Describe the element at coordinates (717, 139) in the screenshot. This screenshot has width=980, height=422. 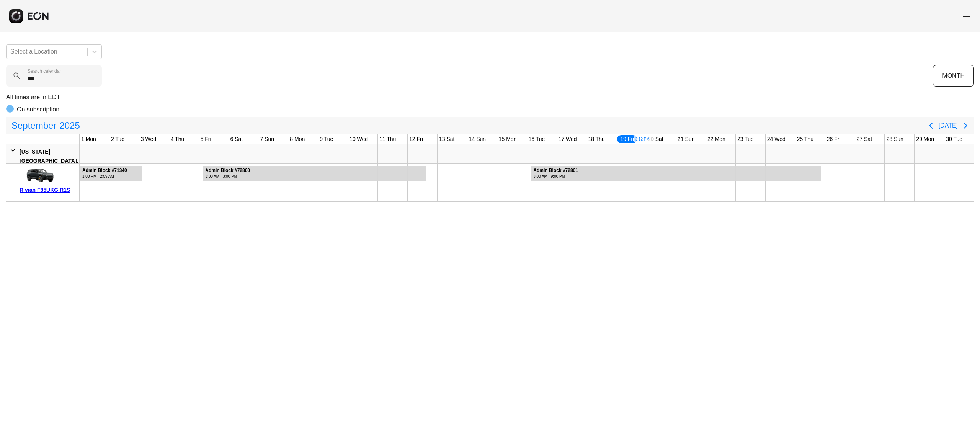
I see `div: 22 Mon` at that location.